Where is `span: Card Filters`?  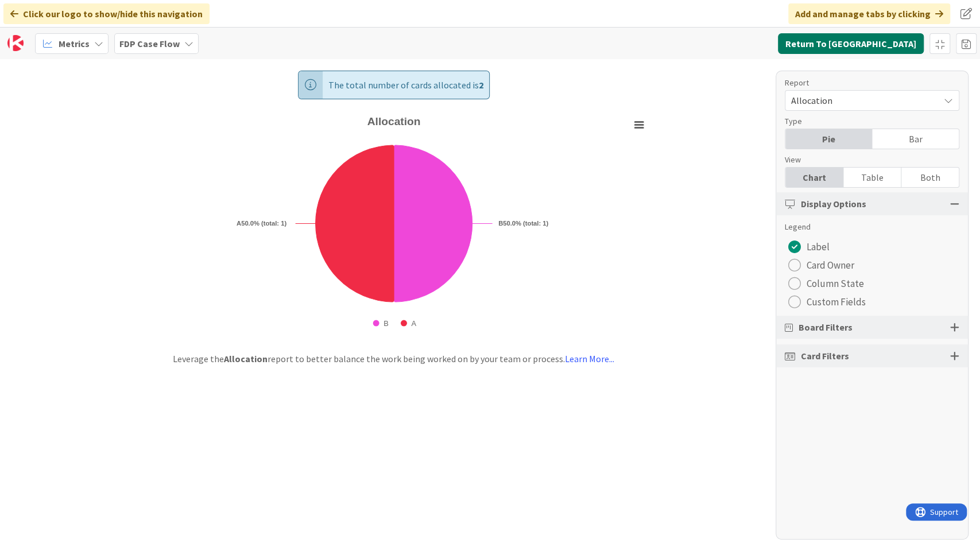
span: Card Filters is located at coordinates (825, 356).